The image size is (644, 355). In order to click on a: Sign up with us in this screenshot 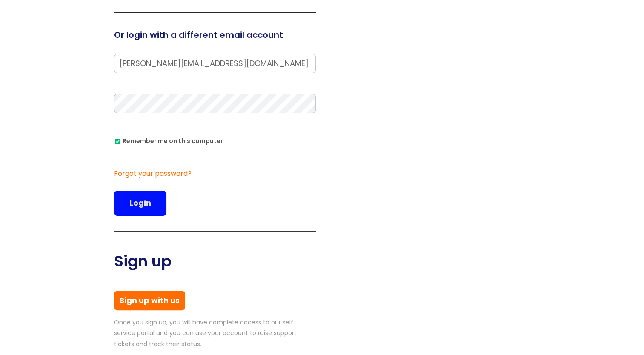, I will do `click(150, 300)`.